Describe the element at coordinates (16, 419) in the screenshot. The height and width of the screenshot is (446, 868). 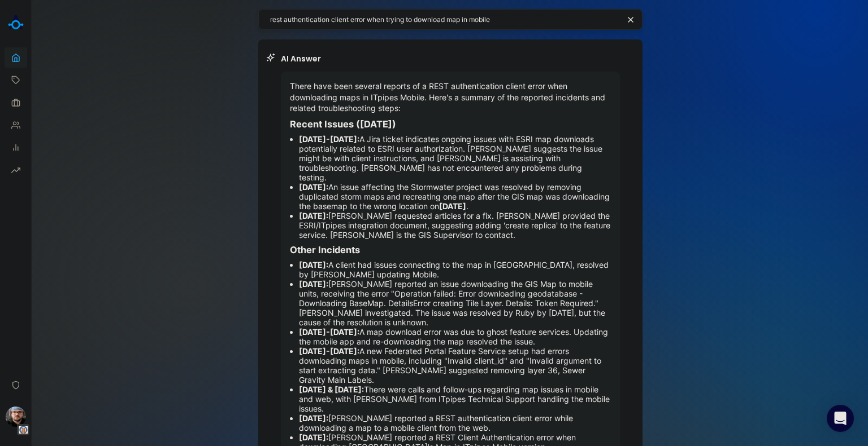
I see `button: Dillon AlterioTenant Logo` at that location.